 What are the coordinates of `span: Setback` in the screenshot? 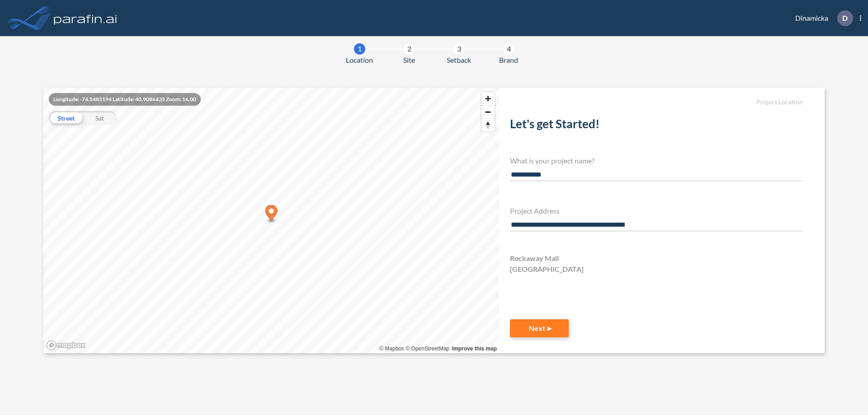 It's located at (459, 60).